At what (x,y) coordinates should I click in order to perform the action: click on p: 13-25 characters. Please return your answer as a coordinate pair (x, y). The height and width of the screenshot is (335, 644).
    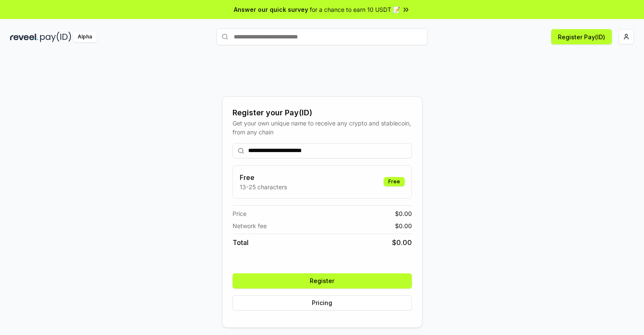
    Looking at the image, I should click on (264, 187).